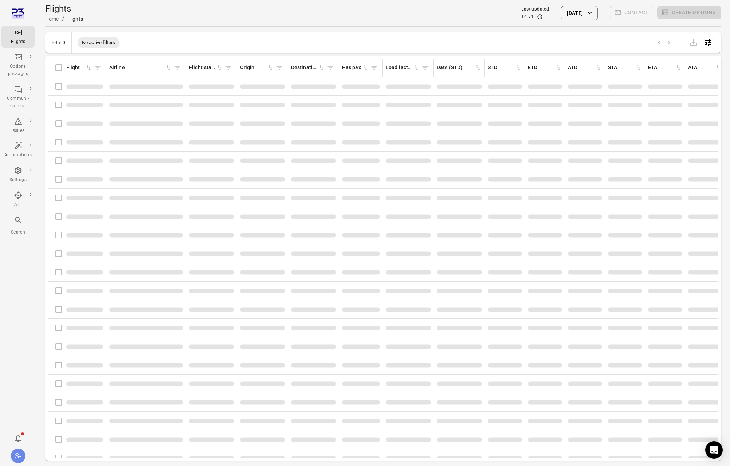  What do you see at coordinates (228, 68) in the screenshot?
I see `span: Filter by flight status` at bounding box center [228, 68].